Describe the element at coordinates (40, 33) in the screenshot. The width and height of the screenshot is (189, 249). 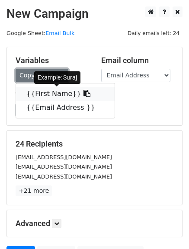
I see `small: Google Sheet:` at that location.